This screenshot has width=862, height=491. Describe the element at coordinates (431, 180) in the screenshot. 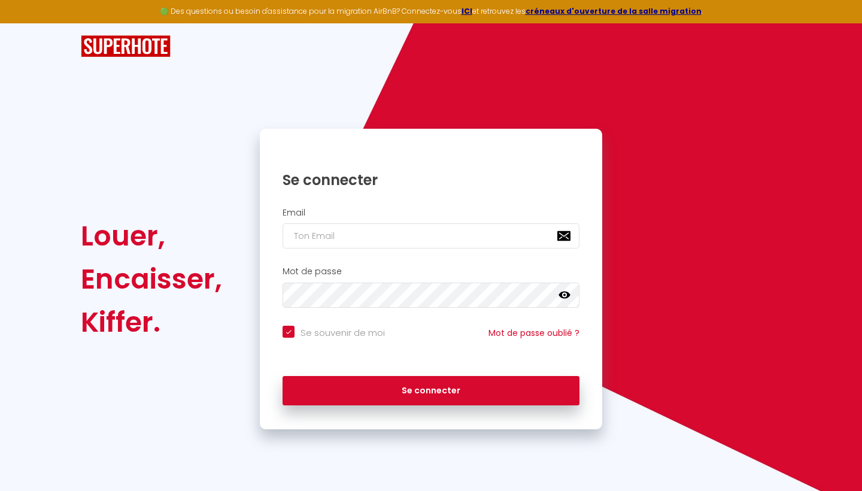

I see `h1: Se connecter` at that location.